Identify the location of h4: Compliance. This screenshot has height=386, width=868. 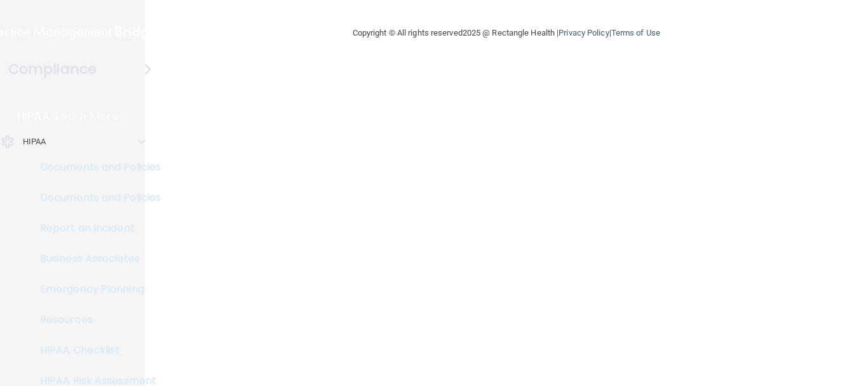
(52, 69).